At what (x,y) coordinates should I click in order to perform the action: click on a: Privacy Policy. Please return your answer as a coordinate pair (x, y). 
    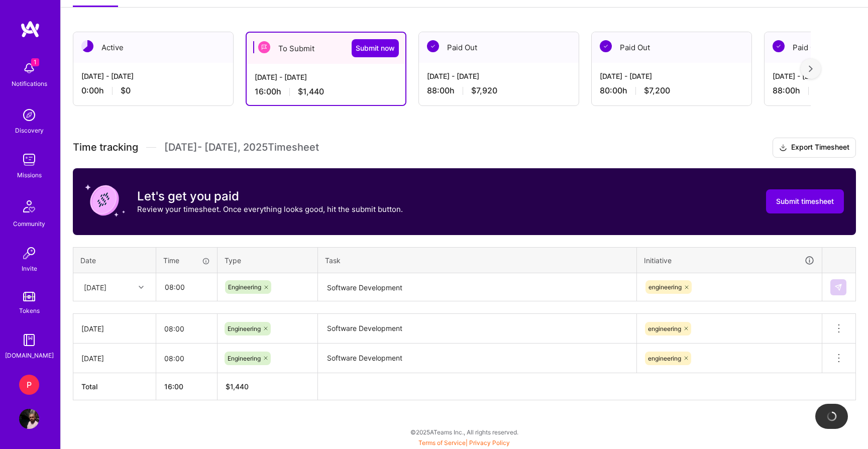
    Looking at the image, I should click on (489, 442).